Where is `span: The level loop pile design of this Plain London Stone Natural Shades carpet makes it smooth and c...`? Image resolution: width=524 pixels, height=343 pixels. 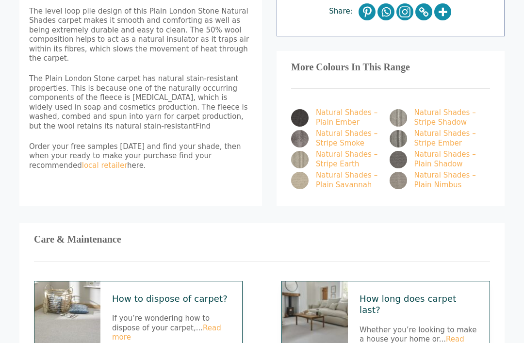 span: The level loop pile design of this Plain London Stone Natural Shades carpet makes it smooth and c... is located at coordinates (139, 35).